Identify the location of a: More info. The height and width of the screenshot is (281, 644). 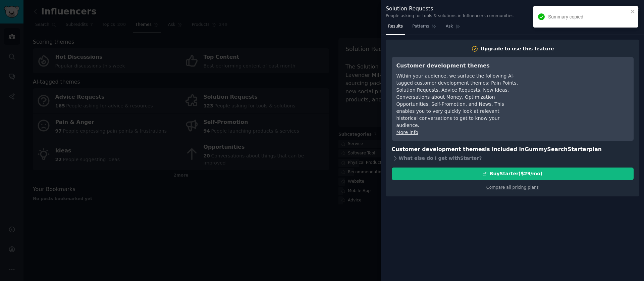
(407, 132).